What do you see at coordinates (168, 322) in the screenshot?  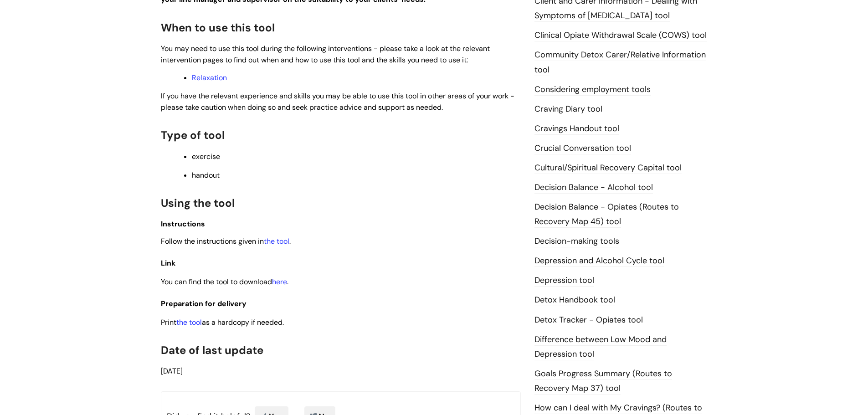 I see `span: Print` at bounding box center [168, 322].